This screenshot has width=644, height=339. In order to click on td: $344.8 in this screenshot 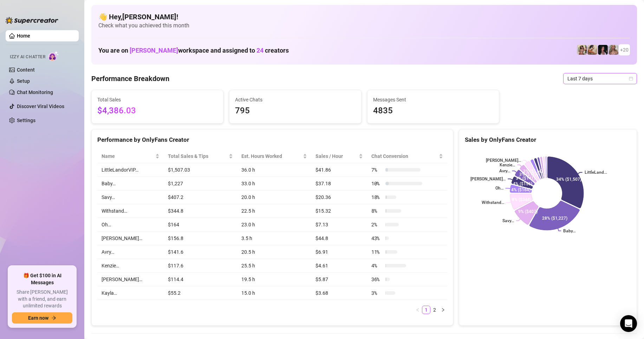, I will do `click(200, 211)`.